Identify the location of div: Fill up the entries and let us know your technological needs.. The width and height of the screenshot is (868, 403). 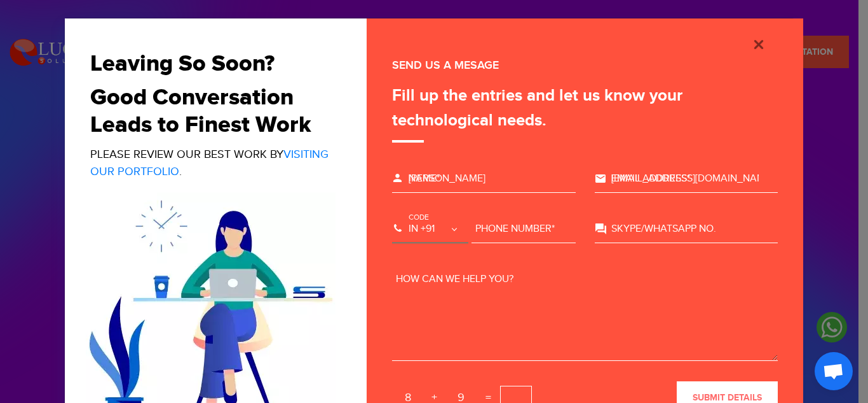
(585, 112).